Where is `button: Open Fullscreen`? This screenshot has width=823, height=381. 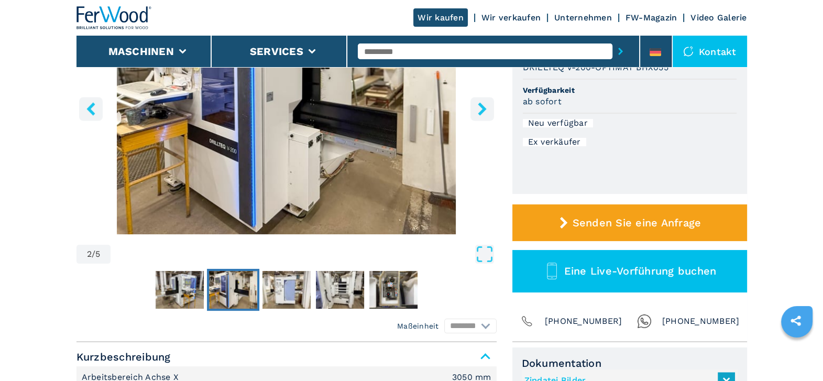 button: Open Fullscreen is located at coordinates (303, 254).